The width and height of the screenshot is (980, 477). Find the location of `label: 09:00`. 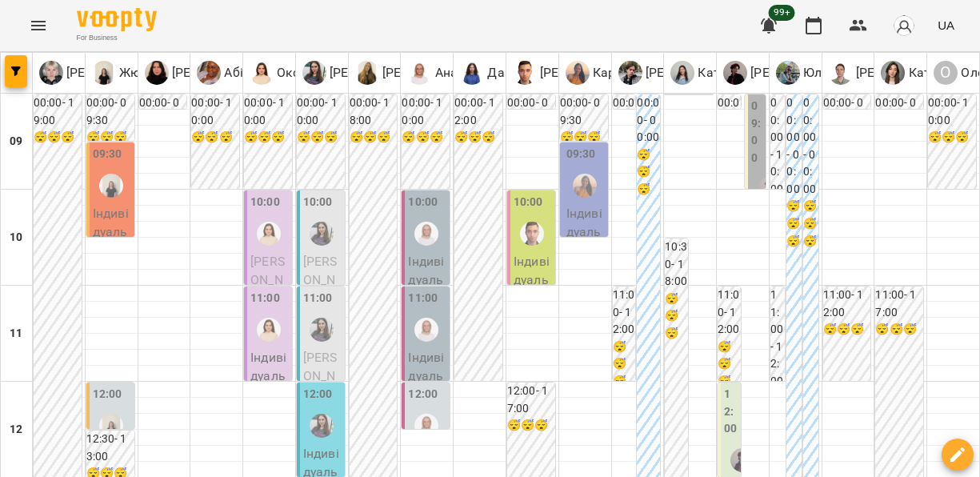

label: 09:00 is located at coordinates (757, 132).